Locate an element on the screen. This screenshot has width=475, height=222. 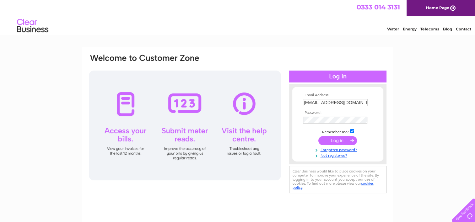
a: Blog is located at coordinates (448, 29).